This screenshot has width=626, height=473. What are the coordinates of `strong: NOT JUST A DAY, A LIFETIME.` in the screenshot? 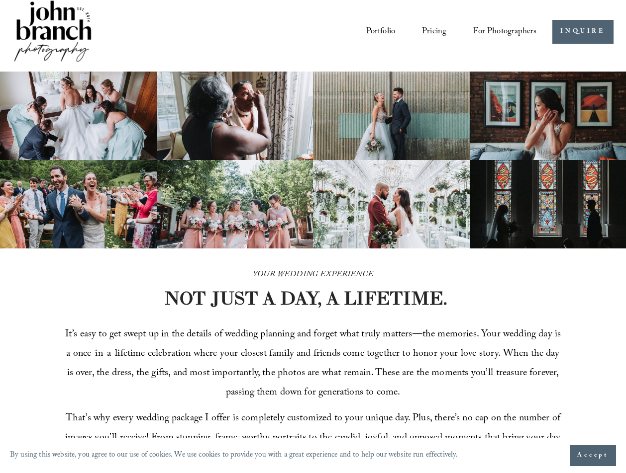 It's located at (305, 298).